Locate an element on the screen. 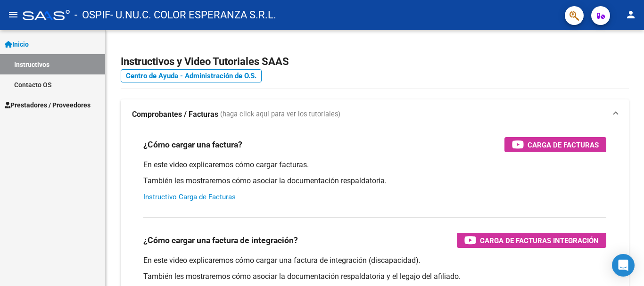  p: También les mostraremos cómo asociar la documentación respaldatoria y el legajo del afiliado. is located at coordinates (375, 277).